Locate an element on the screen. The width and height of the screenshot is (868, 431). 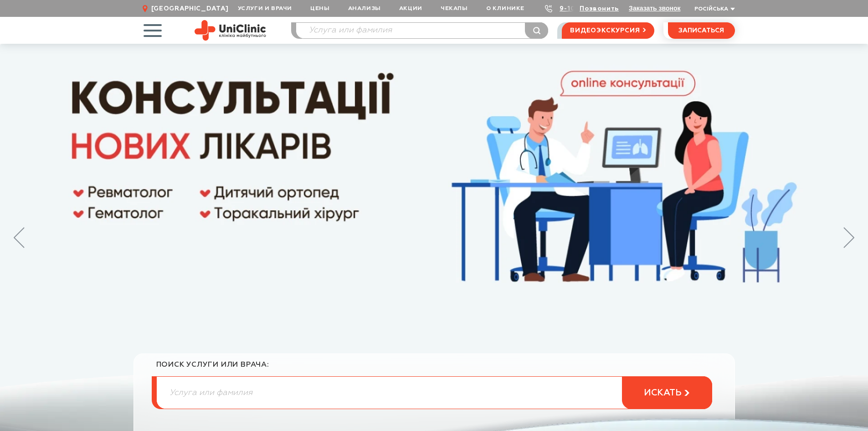
button: записаться is located at coordinates (702, 31).